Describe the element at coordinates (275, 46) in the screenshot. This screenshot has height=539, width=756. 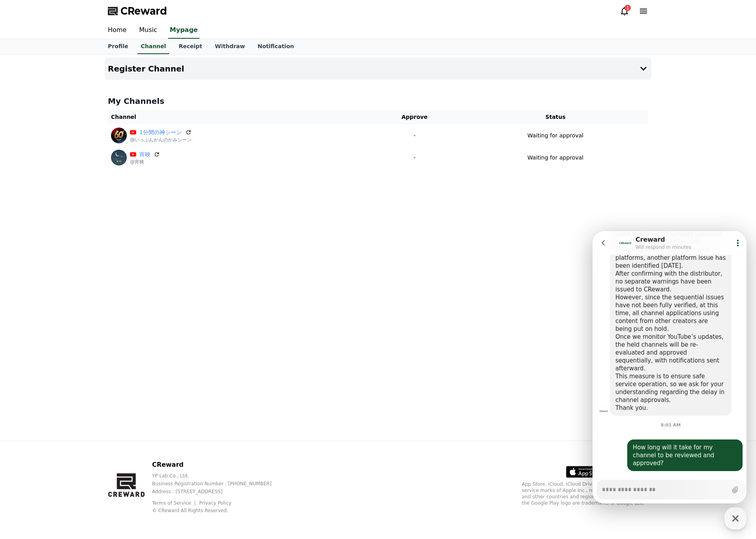
I see `a: Notification` at that location.